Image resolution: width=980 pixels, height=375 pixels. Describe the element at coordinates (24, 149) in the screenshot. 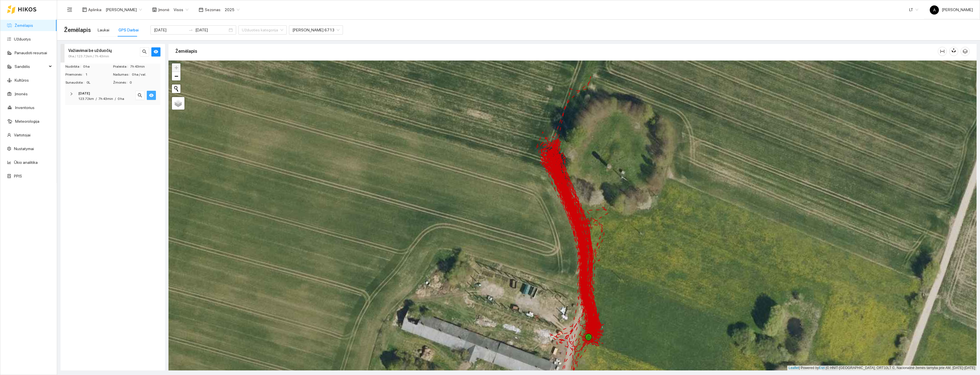

I see `a: Nustatymai` at that location.